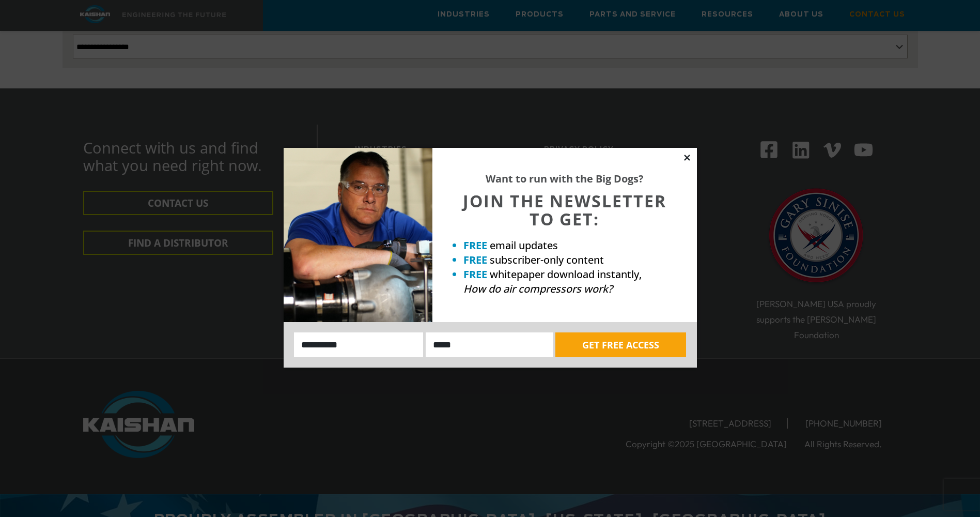 The height and width of the screenshot is (517, 980). I want to click on span: subscriber-only content, so click(547, 260).